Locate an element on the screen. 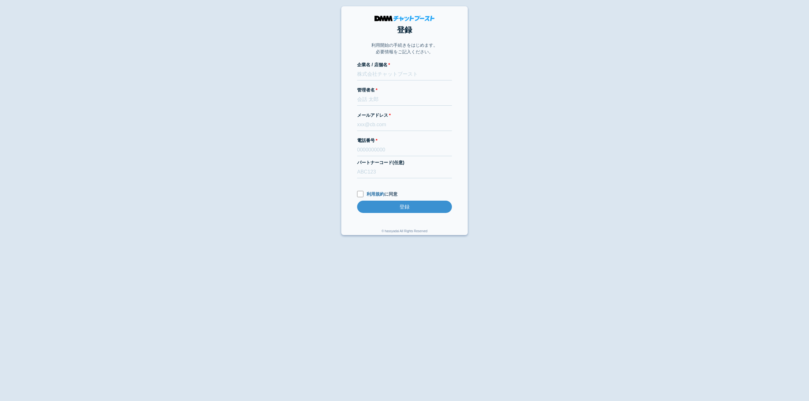 The width and height of the screenshot is (809, 401). input: ABC123 is located at coordinates (404, 172).